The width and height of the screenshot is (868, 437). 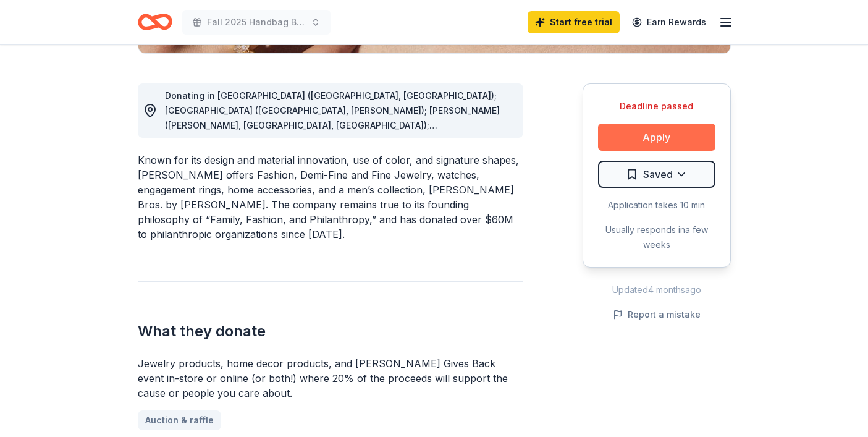 I want to click on div: Application takes 10 min, so click(x=656, y=205).